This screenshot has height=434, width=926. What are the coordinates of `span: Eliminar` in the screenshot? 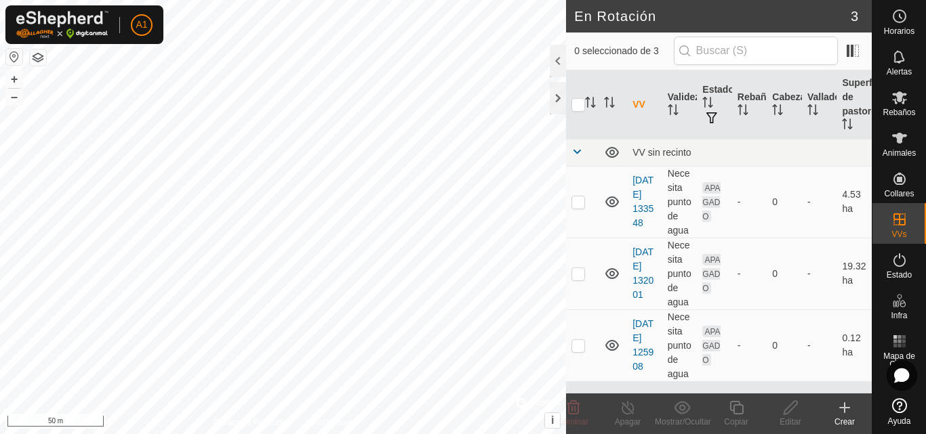 It's located at (573, 422).